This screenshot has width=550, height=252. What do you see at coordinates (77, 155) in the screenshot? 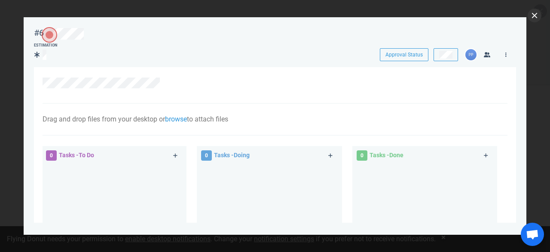
I see `span: Tasks - To Do` at bounding box center [77, 155].